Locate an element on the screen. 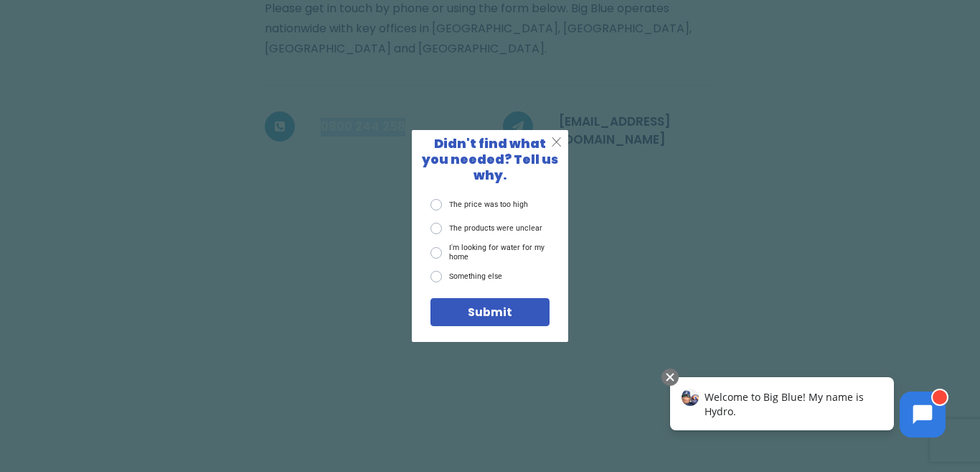 The image size is (980, 472). span: Didn't find what you needed? Tell us why. is located at coordinates (490, 159).